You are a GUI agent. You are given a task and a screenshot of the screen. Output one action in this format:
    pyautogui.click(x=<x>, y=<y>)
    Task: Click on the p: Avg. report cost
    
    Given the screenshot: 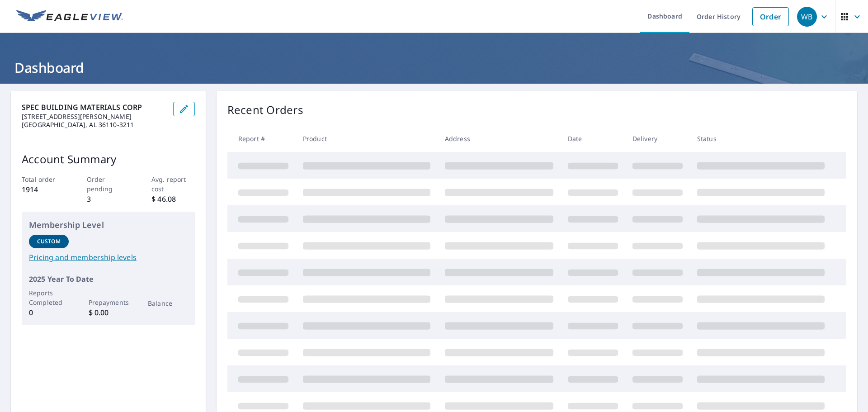 What is the action you would take?
    pyautogui.click(x=173, y=184)
    